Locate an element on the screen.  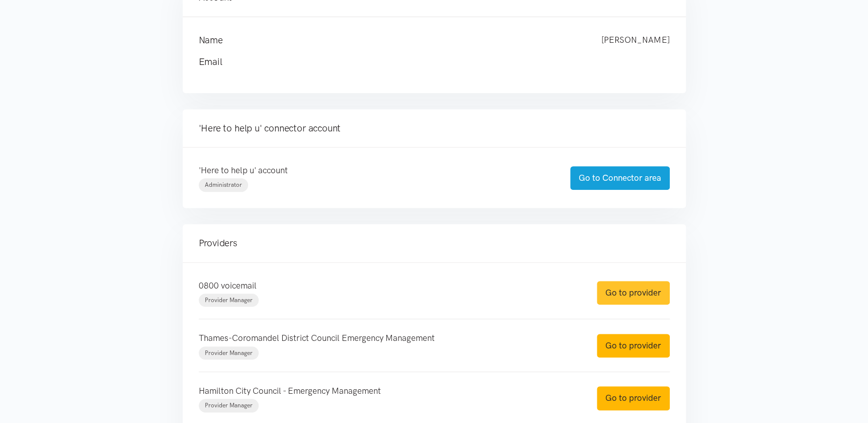
h4: Name is located at coordinates (390, 40).